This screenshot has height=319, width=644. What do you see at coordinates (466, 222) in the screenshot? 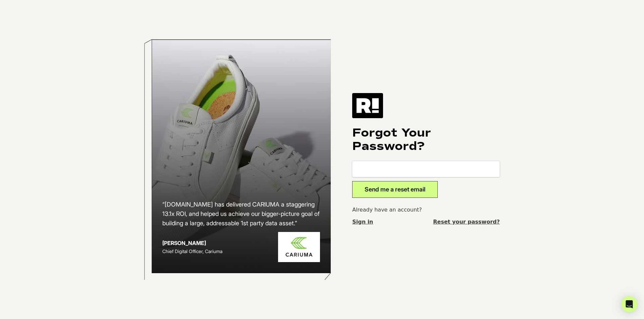
I see `a: Reset your password?` at bounding box center [466, 222].